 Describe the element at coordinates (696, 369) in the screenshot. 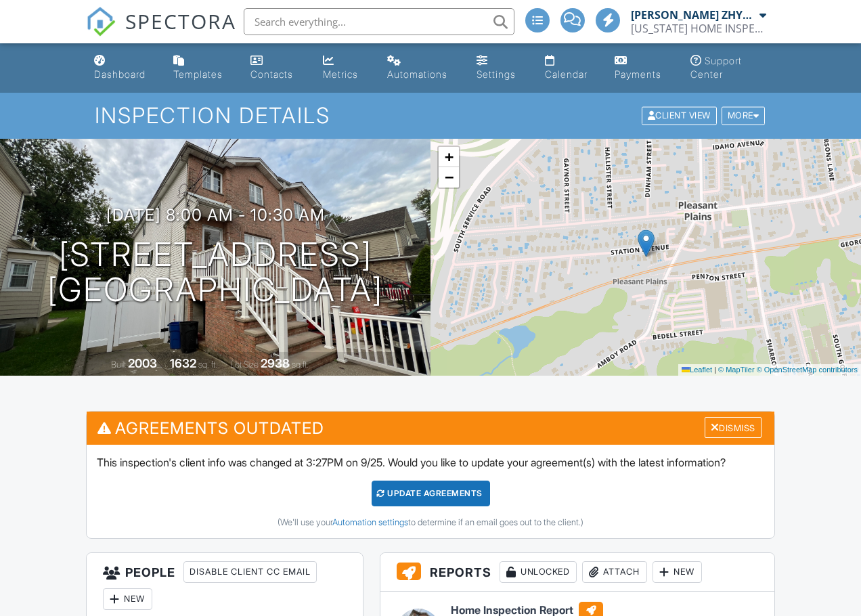

I see `a: Leaflet` at that location.